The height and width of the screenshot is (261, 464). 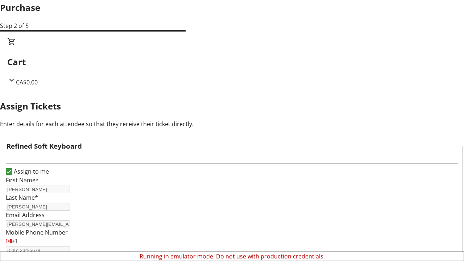 I want to click on h2: Cart, so click(x=232, y=62).